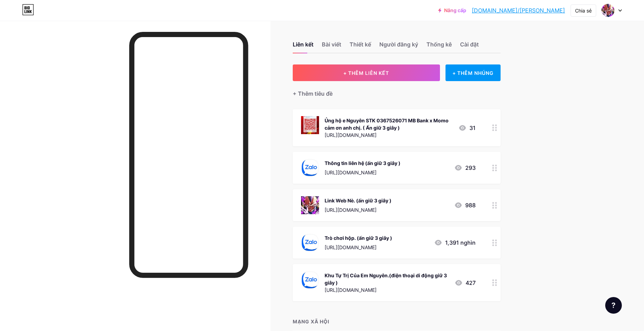  What do you see at coordinates (456, 10) in the screenshot?
I see `font: Nâng cấp` at bounding box center [456, 10].